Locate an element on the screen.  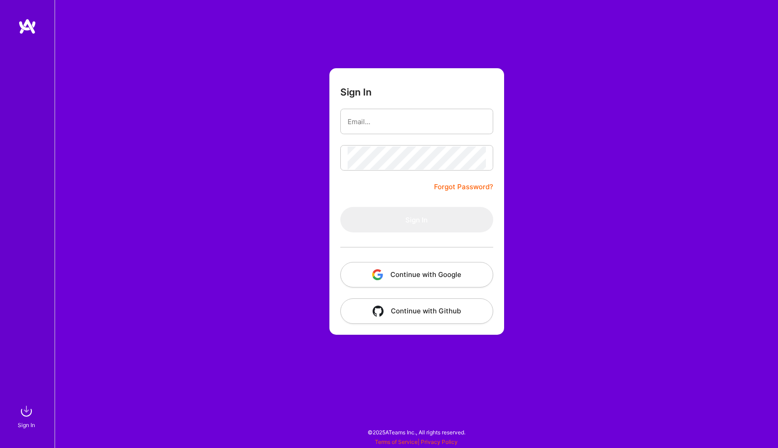
a: Terms of Service is located at coordinates (396, 442).